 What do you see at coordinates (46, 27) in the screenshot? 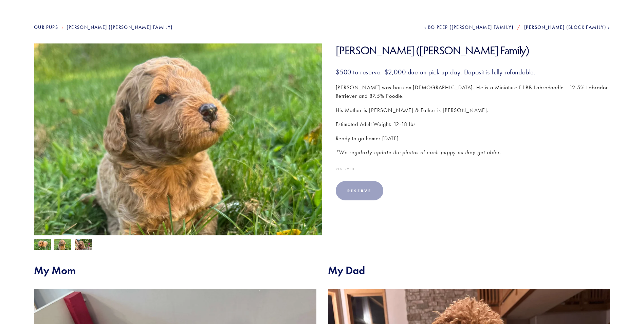
I see `a: Our Pups` at bounding box center [46, 27].